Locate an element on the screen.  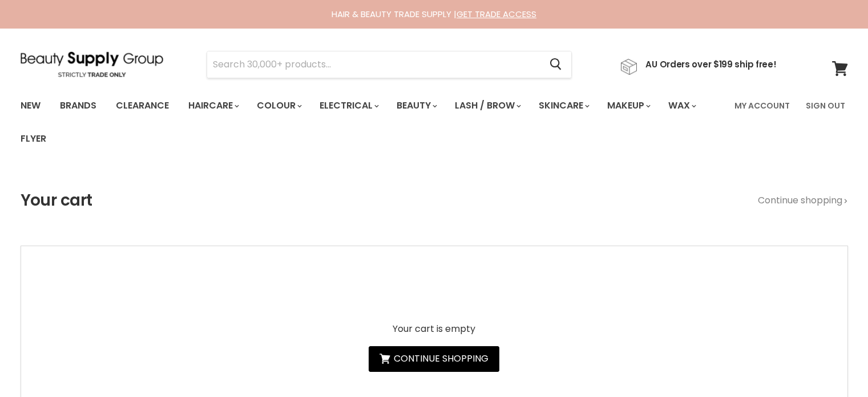
h1: Your cart is located at coordinates (56, 200).